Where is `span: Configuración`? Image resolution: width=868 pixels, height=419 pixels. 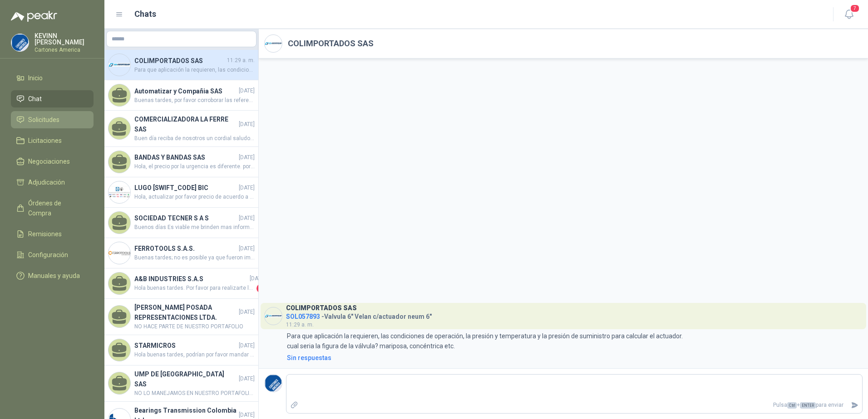 span: Configuración is located at coordinates (48, 255).